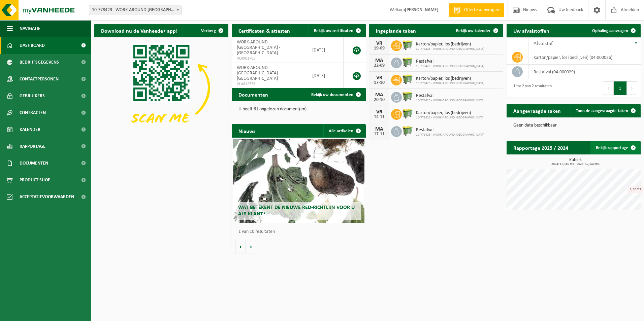 The width and height of the screenshot is (644, 321). I want to click on a: Toon de aangevraagde taken, so click(605, 110).